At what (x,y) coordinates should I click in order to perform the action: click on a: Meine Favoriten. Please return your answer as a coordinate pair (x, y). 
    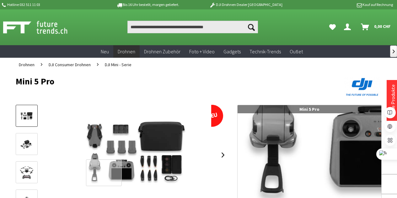
    Looking at the image, I should click on (332, 27).